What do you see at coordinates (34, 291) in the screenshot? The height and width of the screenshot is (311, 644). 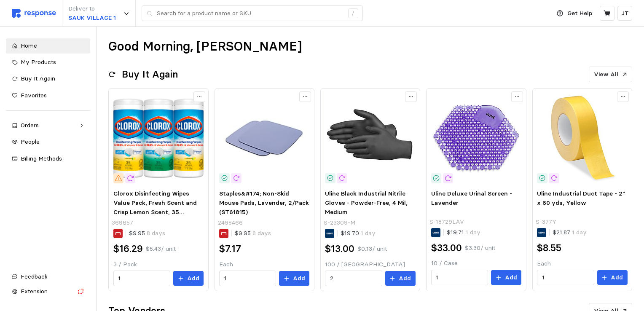 I see `span: Extension` at bounding box center [34, 291].